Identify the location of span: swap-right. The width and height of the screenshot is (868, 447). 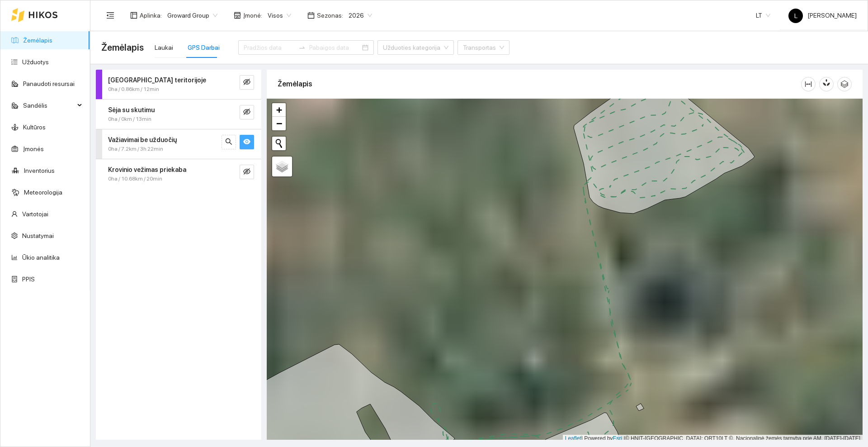
(302, 48).